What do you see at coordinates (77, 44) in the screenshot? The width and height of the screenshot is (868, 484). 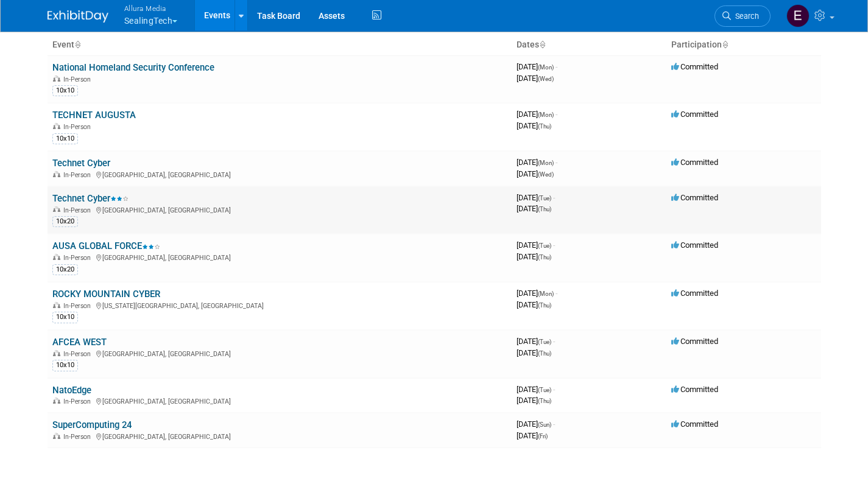 I see `a: Sort by Event Name` at bounding box center [77, 44].